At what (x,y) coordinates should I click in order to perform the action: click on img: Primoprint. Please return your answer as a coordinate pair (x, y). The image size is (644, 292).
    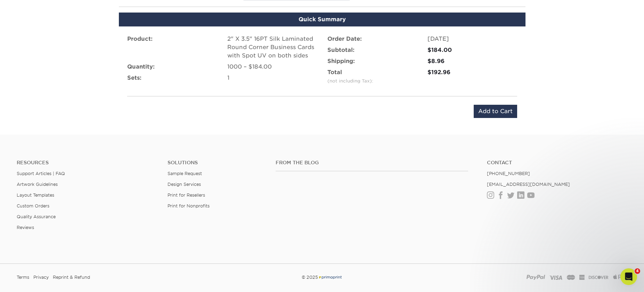
    Looking at the image, I should click on (330, 277).